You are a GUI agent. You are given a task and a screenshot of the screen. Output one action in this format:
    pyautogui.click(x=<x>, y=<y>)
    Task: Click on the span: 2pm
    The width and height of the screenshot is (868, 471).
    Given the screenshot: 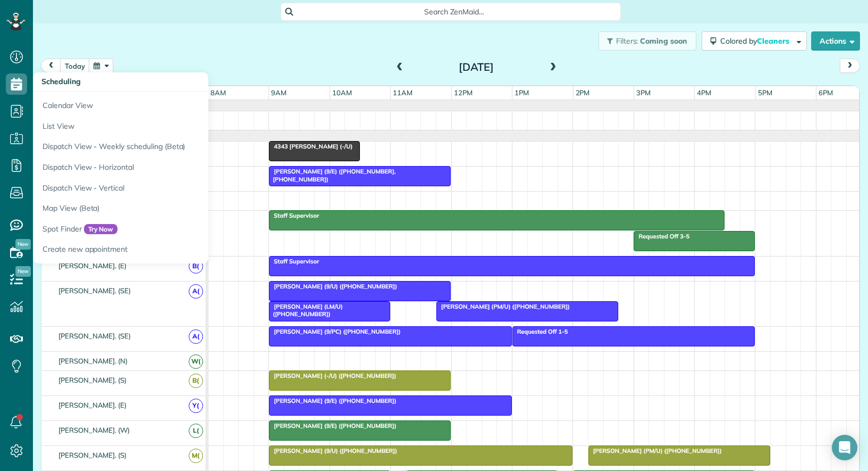 What is the action you would take?
    pyautogui.click(x=582, y=93)
    